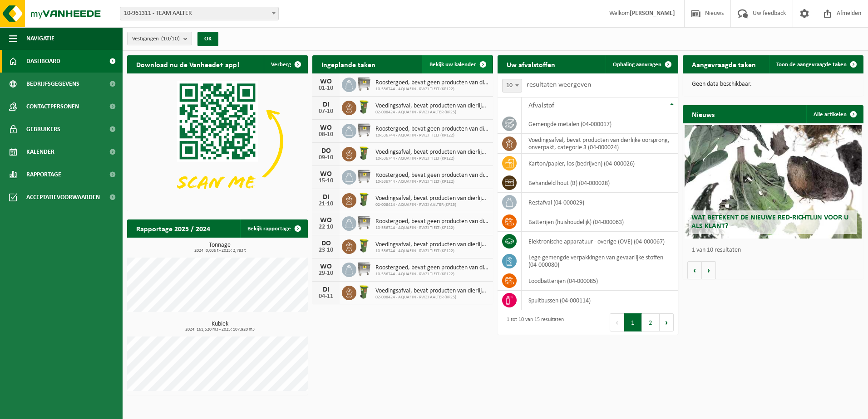 The image size is (868, 419). I want to click on div: 1 tot 10 van 15 resultaten, so click(533, 322).